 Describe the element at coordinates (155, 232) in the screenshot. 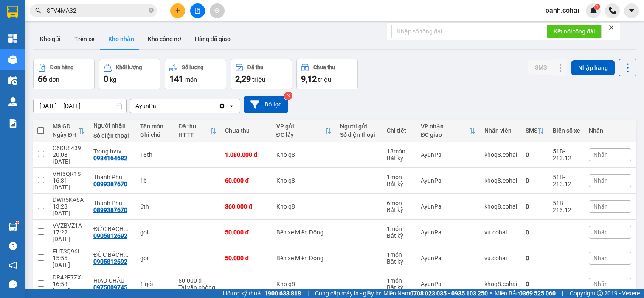

I see `div: goi` at that location.